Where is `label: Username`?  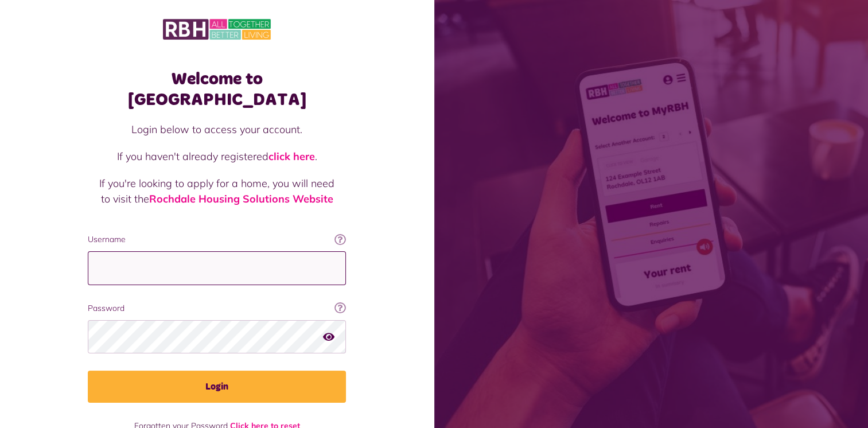
label: Username is located at coordinates (217, 239).